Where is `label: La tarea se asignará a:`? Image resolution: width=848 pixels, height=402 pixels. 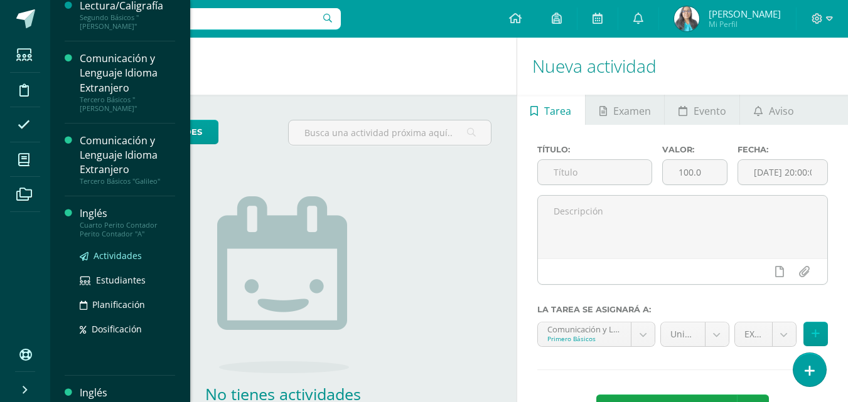
label: La tarea se asignará a: is located at coordinates (682, 309).